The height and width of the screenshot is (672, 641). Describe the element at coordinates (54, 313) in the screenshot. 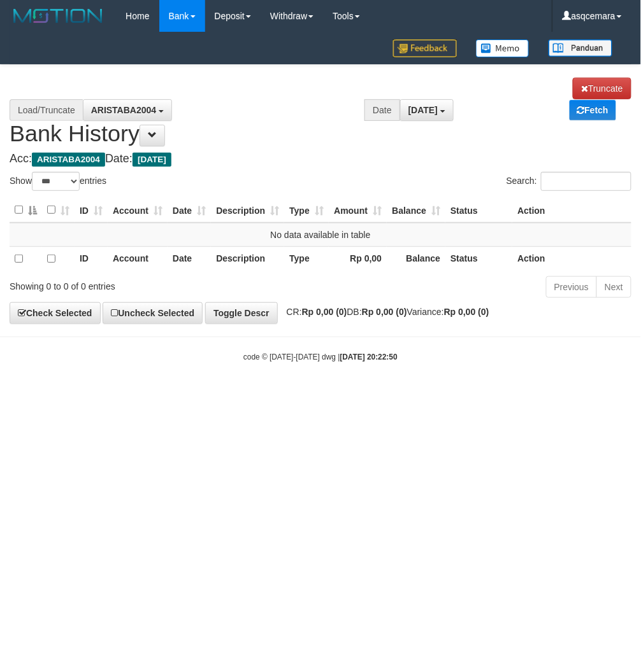

I see `a: Check Selected` at that location.